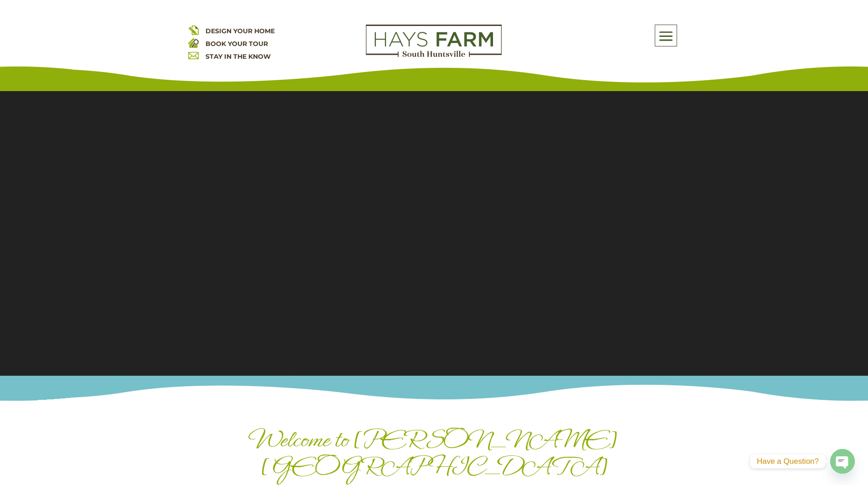  Describe the element at coordinates (238, 56) in the screenshot. I see `a: STAY IN THE KNOW` at that location.